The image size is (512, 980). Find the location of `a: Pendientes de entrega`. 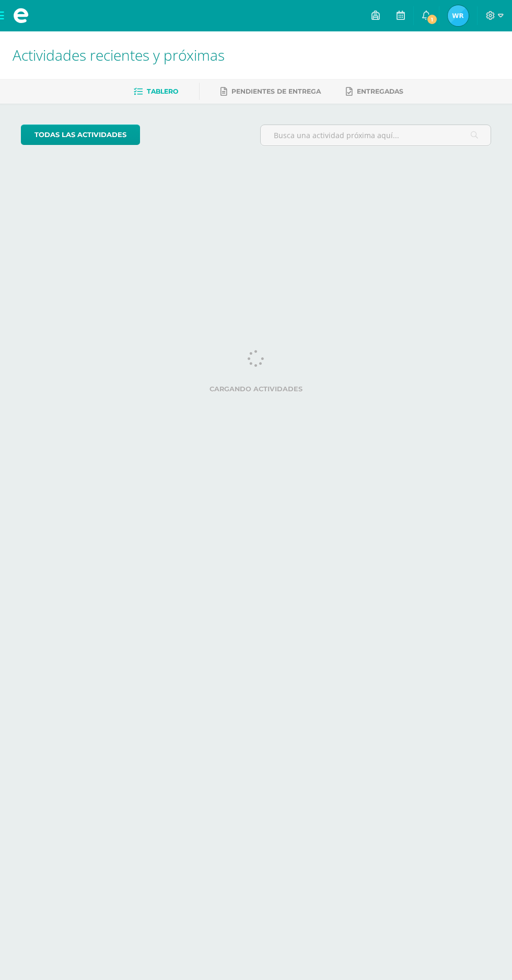

a: Pendientes de entrega is located at coordinates (271, 92).